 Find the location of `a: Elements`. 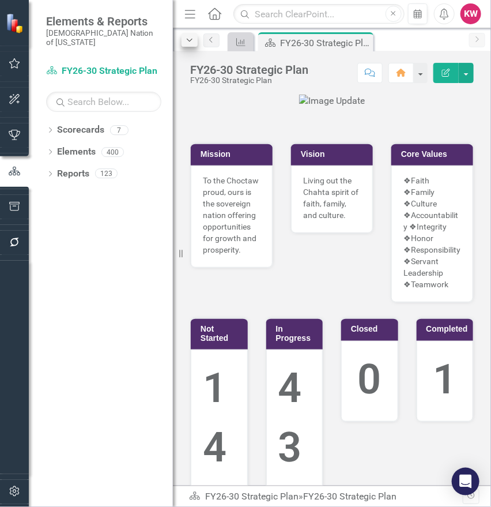

a: Elements is located at coordinates (76, 152).